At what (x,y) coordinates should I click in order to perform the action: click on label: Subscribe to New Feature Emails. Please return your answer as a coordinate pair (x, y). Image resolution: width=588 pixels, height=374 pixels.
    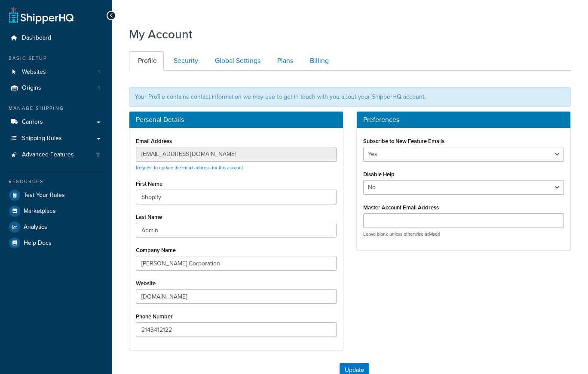
    Looking at the image, I should click on (404, 141).